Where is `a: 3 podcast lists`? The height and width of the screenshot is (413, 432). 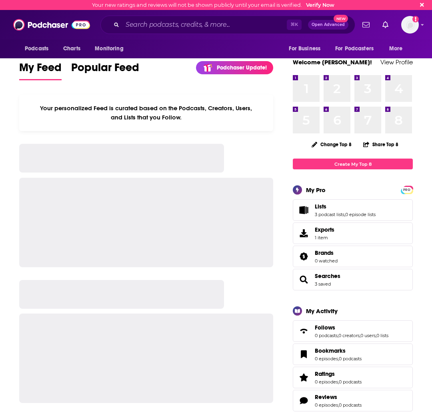
a: 3 podcast lists is located at coordinates (329, 215).